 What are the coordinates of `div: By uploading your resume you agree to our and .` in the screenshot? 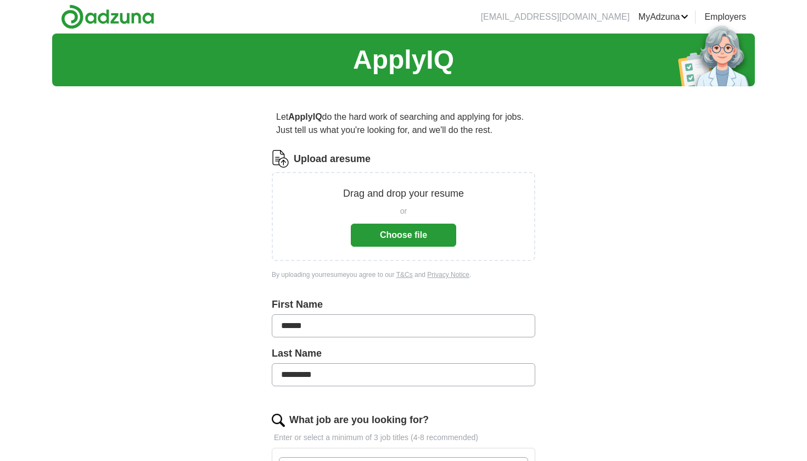 It's located at (404, 275).